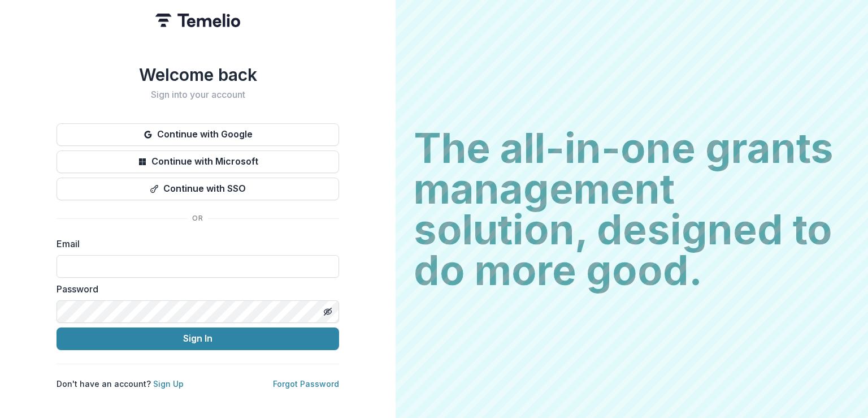 The width and height of the screenshot is (868, 418). I want to click on button: Continue with Google, so click(197, 135).